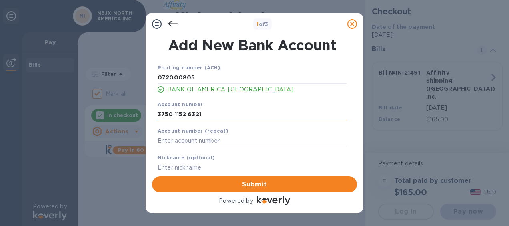  I want to click on span: 1, so click(257, 24).